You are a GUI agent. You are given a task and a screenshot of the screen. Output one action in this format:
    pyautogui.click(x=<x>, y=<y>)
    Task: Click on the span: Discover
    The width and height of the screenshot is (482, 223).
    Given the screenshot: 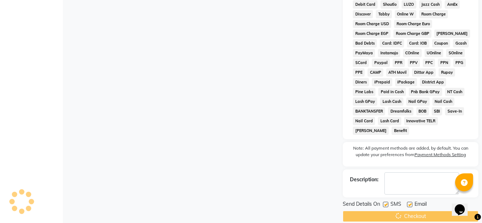 What is the action you would take?
    pyautogui.click(x=363, y=14)
    